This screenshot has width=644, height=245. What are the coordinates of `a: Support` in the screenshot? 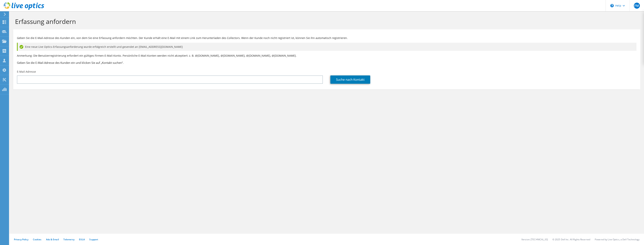 It's located at (94, 239).